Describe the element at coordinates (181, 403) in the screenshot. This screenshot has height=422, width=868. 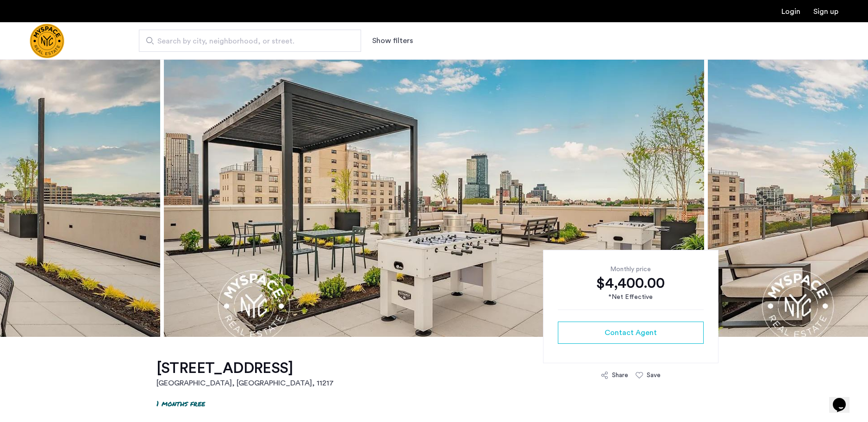
I see `p: 1 months free` at that location.